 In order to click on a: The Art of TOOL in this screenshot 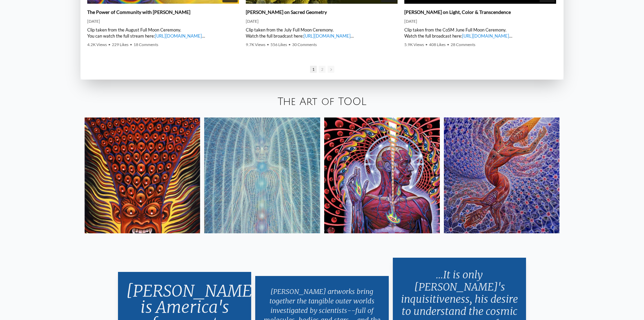, I will do `click(322, 102)`.